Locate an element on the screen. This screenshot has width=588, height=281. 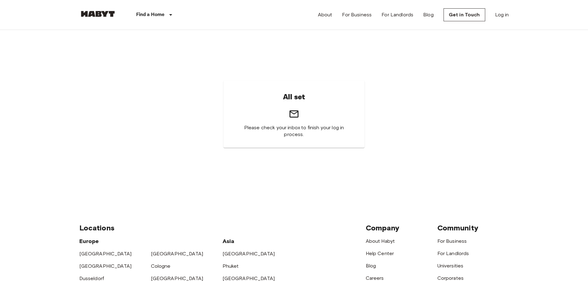
a: Corporates is located at coordinates (451, 278).